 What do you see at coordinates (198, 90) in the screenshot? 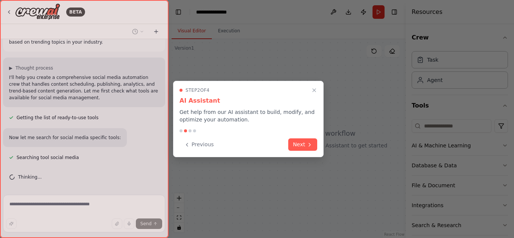
I see `span: Step 2 of 4` at bounding box center [198, 90].